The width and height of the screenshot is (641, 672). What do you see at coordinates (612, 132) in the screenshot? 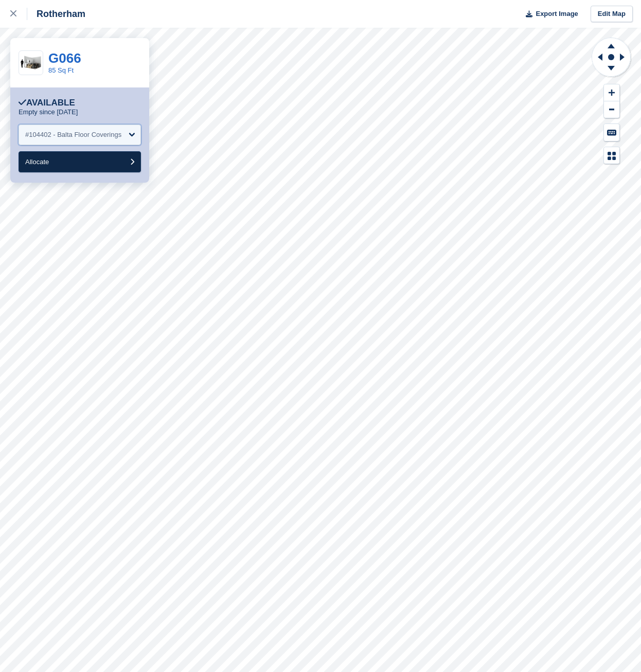
I see `button: Keyboard Shortcuts` at bounding box center [612, 132].